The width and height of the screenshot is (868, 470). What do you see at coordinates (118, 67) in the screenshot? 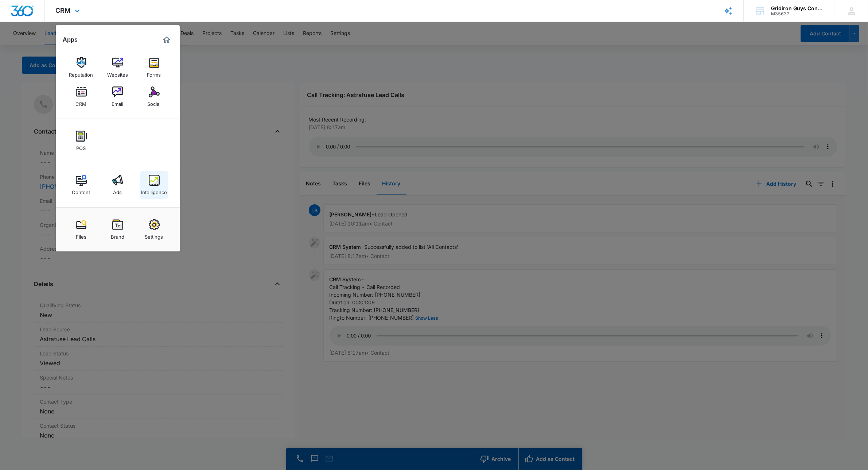
I see `a: Websites` at bounding box center [118, 67].